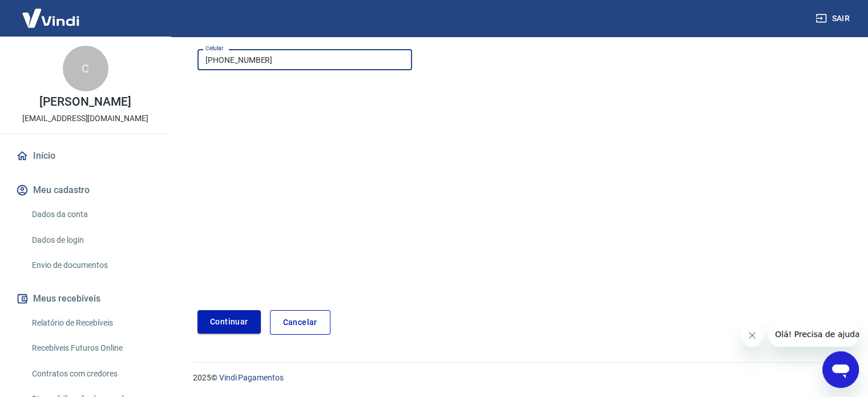 This screenshot has height=397, width=868. I want to click on a: Dados da conta, so click(92, 214).